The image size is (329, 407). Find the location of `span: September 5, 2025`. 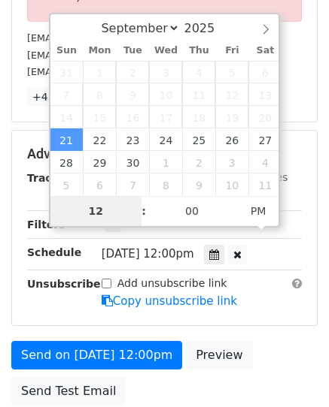

span: September 5, 2025 is located at coordinates (232, 72).